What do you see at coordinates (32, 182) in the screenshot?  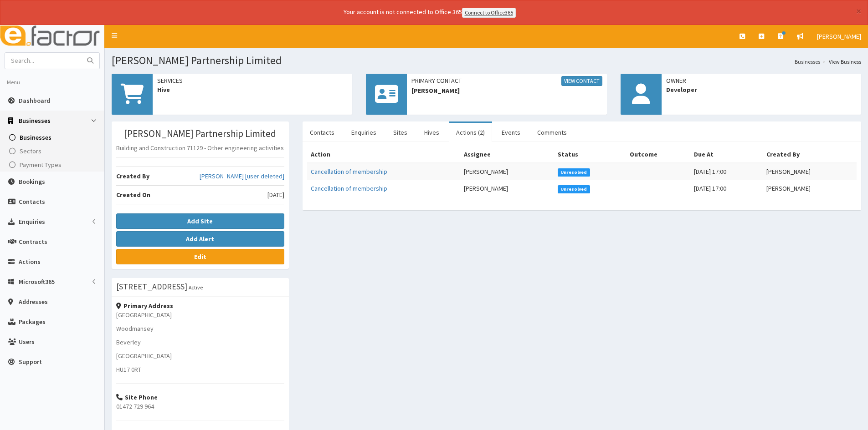 I see `span: Bookings` at bounding box center [32, 182].